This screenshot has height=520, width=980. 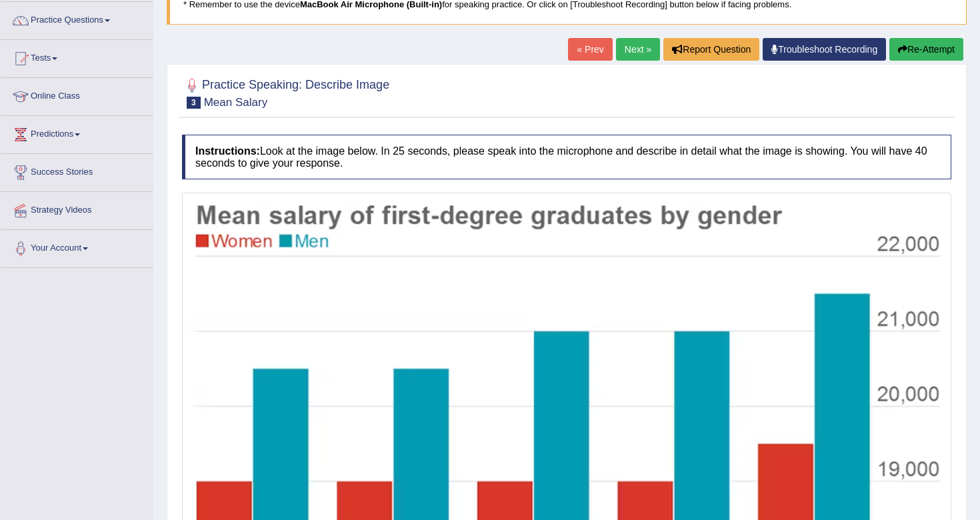 What do you see at coordinates (76, 19) in the screenshot?
I see `a: Practice Questions` at bounding box center [76, 19].